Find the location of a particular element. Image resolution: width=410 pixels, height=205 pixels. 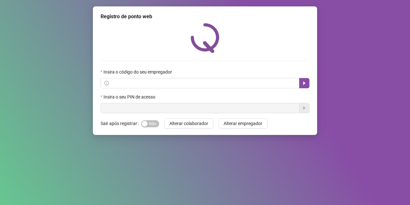

img: QRPoint is located at coordinates (205, 38).